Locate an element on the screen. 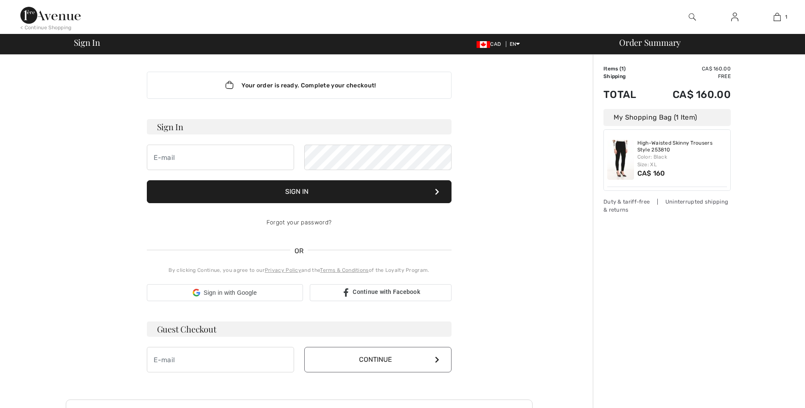 Image resolution: width=805 pixels, height=408 pixels. div: My Shopping Bag (1 Item) is located at coordinates (667, 118).